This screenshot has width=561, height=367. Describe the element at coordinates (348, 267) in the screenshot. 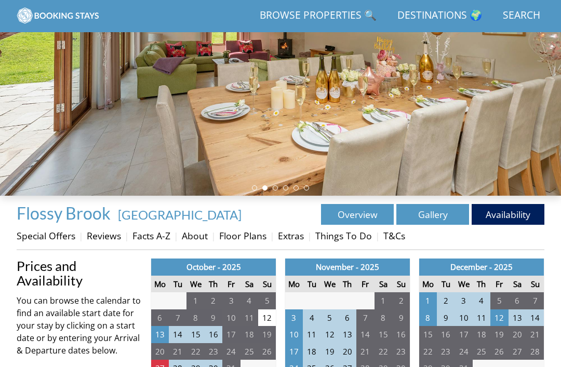

I see `th: November - 2025` at that location.